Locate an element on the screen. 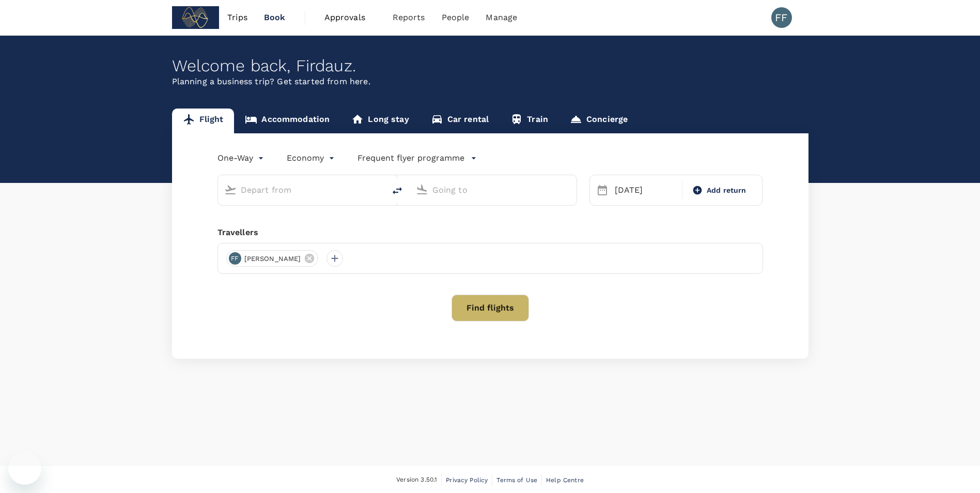 This screenshot has width=980, height=493. a: Terms of Use is located at coordinates (517, 480).